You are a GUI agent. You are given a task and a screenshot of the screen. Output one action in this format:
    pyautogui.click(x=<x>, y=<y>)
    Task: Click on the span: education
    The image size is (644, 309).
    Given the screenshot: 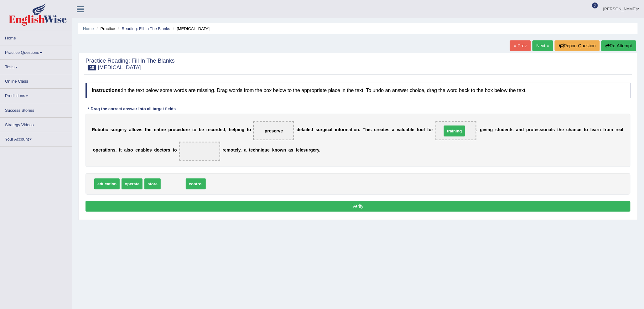 What is the action you would take?
    pyautogui.click(x=107, y=184)
    